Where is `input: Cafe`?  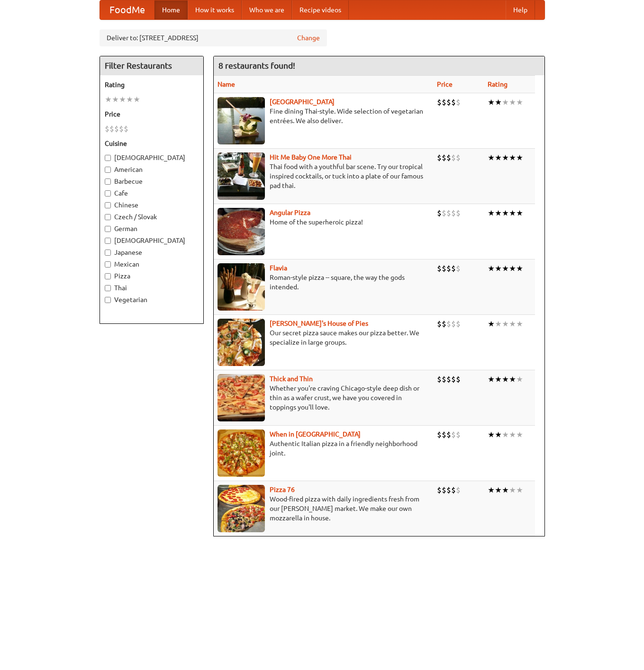
input: Cafe is located at coordinates (108, 193).